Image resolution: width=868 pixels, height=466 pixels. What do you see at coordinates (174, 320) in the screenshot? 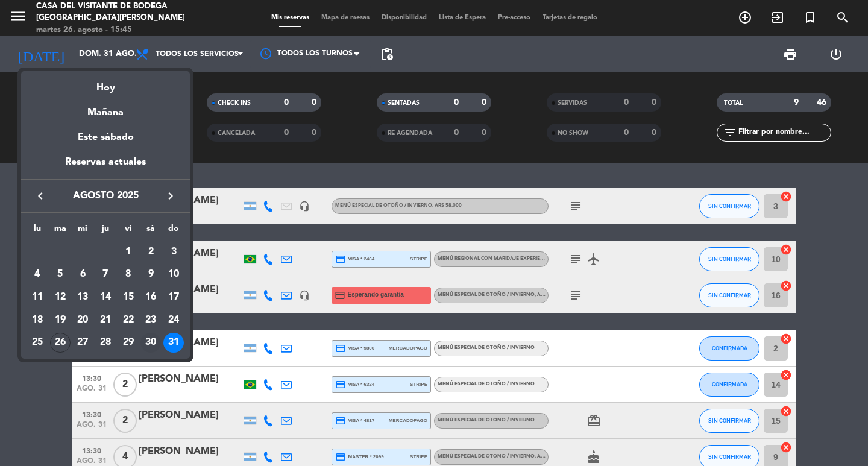
I see `div: 24` at bounding box center [174, 320].